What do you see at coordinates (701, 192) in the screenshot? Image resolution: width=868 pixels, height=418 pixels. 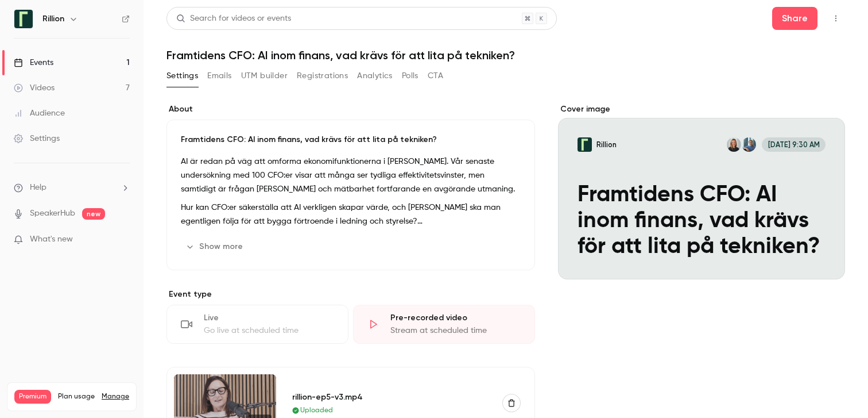 I see `section: Cover image` at bounding box center [701, 192].